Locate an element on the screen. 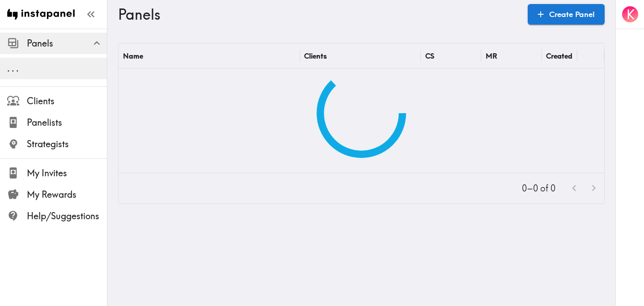 Image resolution: width=644 pixels, height=306 pixels. a: Create Panel is located at coordinates (567, 14).